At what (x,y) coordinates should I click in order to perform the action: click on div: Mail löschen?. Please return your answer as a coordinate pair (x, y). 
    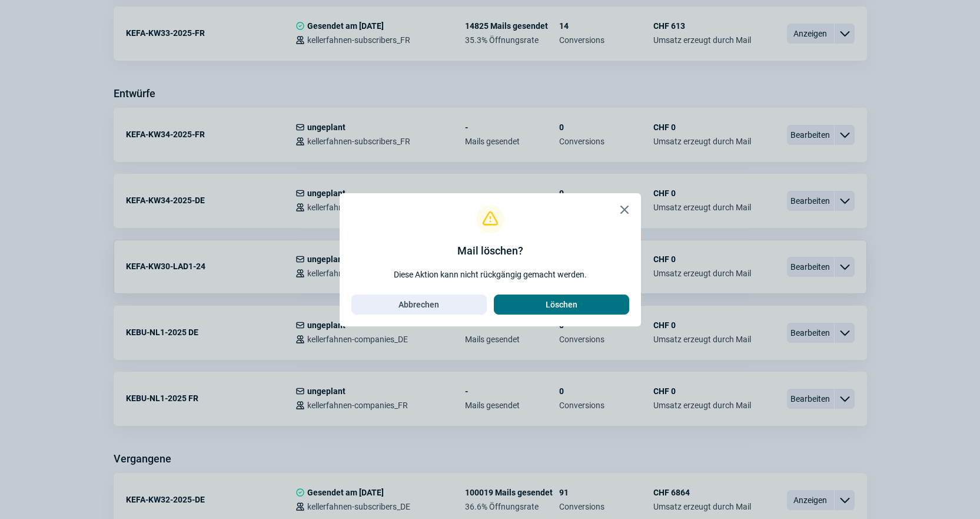
    Looking at the image, I should click on (490, 251).